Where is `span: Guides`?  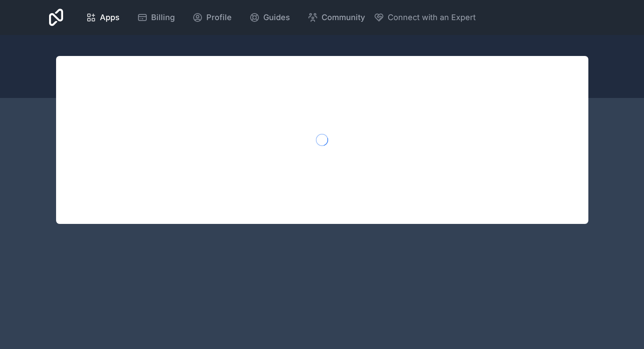 span: Guides is located at coordinates (276, 18).